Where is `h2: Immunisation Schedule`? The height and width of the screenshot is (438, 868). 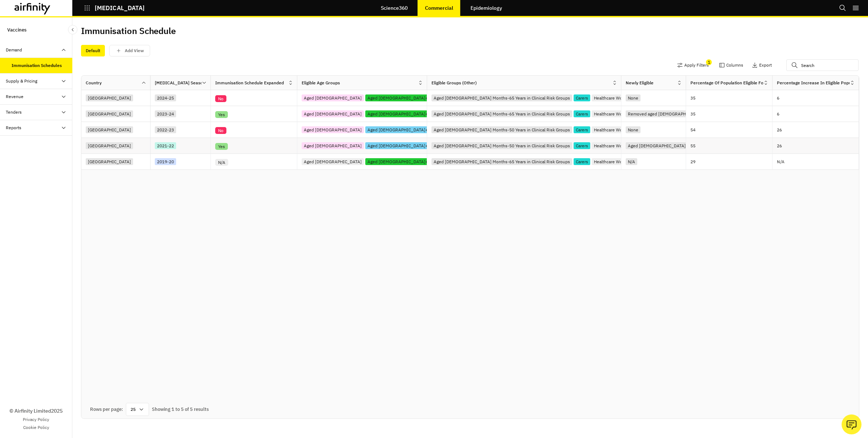 h2: Immunisation Schedule is located at coordinates (128, 30).